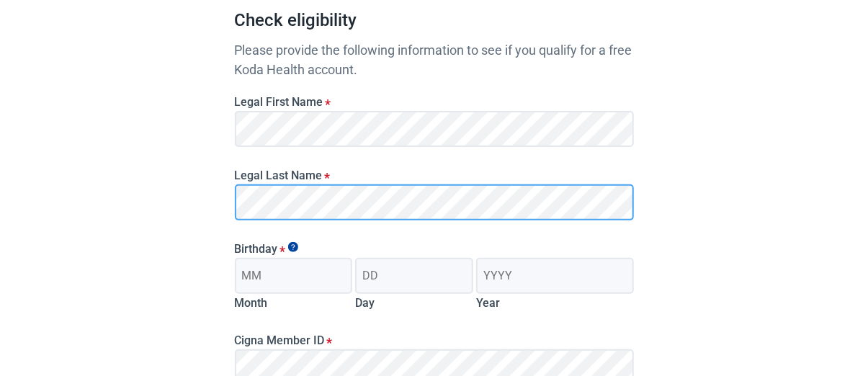  Describe the element at coordinates (293, 247) in the screenshot. I see `span: Show tooltip` at that location.